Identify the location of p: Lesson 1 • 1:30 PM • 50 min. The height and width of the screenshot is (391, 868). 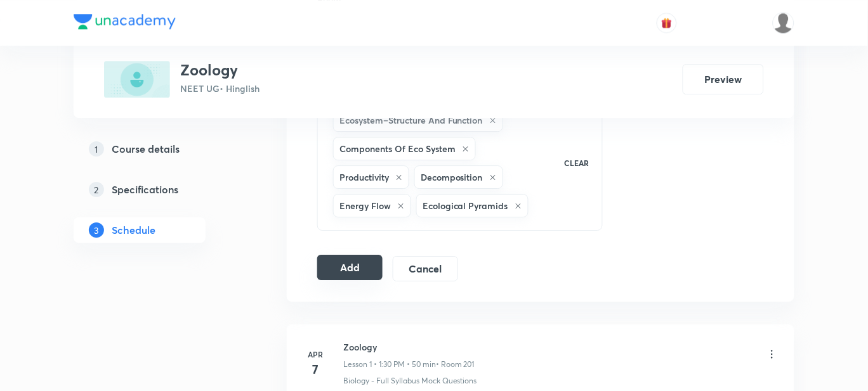
(389, 364).